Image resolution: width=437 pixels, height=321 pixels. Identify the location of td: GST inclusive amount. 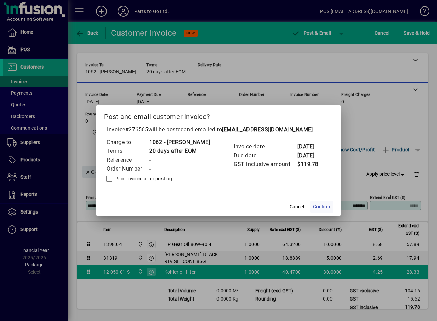
(265, 165).